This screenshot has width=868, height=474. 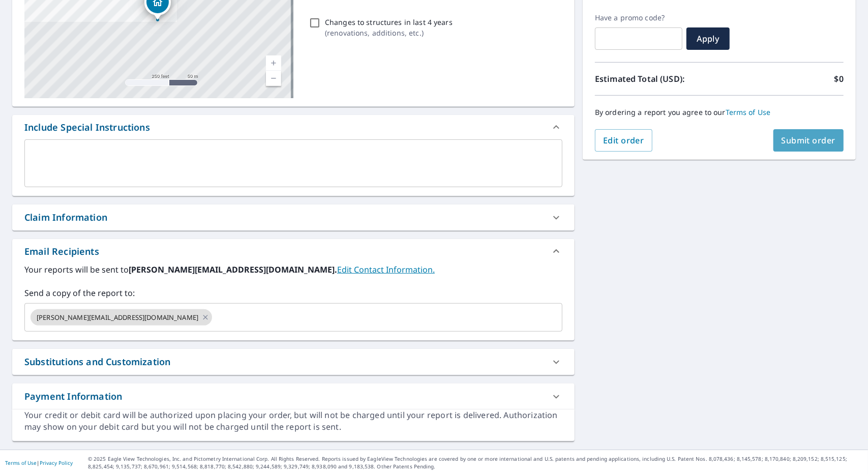 I want to click on p: Changes to structures in last 4 years, so click(x=388, y=22).